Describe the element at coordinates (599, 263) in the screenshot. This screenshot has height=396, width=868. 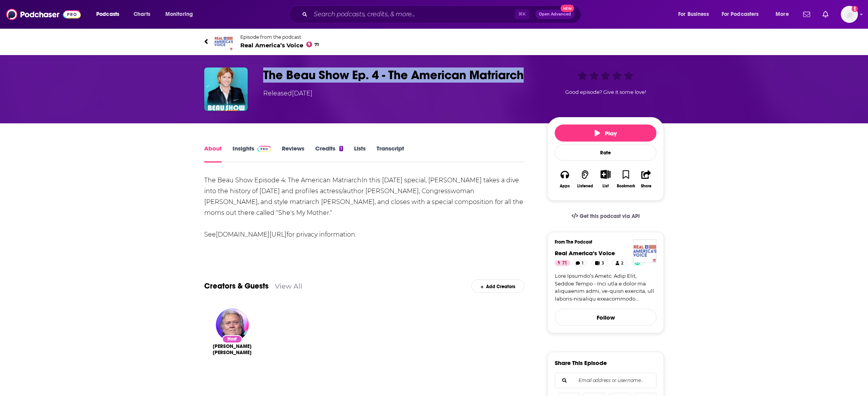
I see `a: 3` at that location.